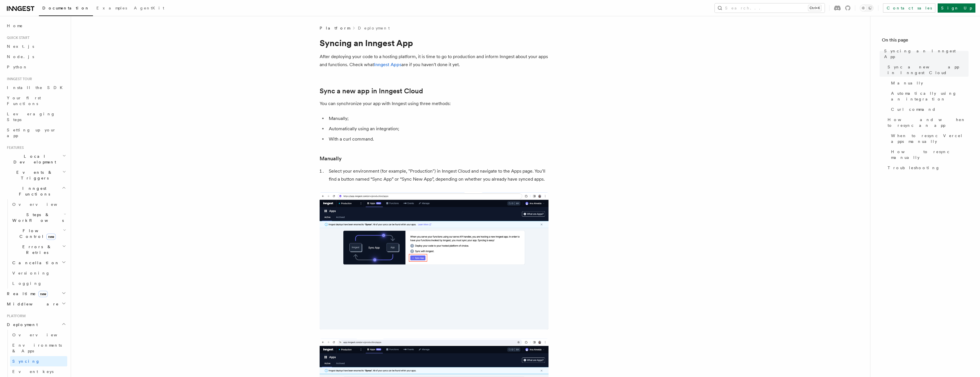 The image size is (980, 377). I want to click on span: Automatically using an integration, so click(930, 96).